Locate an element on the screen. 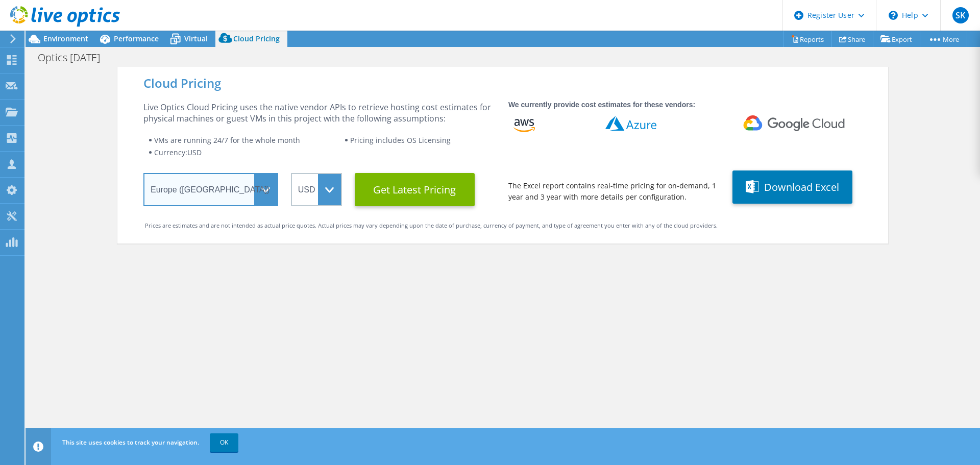  a: Share is located at coordinates (852, 39).